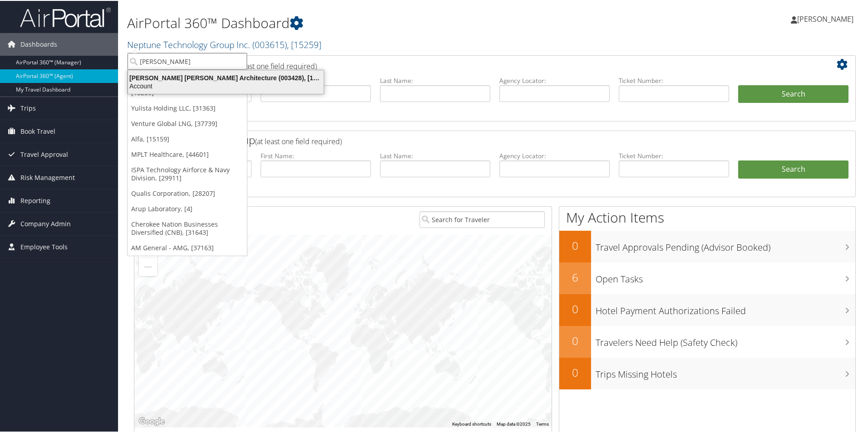  What do you see at coordinates (44, 154) in the screenshot?
I see `span: Travel Approval` at bounding box center [44, 154].